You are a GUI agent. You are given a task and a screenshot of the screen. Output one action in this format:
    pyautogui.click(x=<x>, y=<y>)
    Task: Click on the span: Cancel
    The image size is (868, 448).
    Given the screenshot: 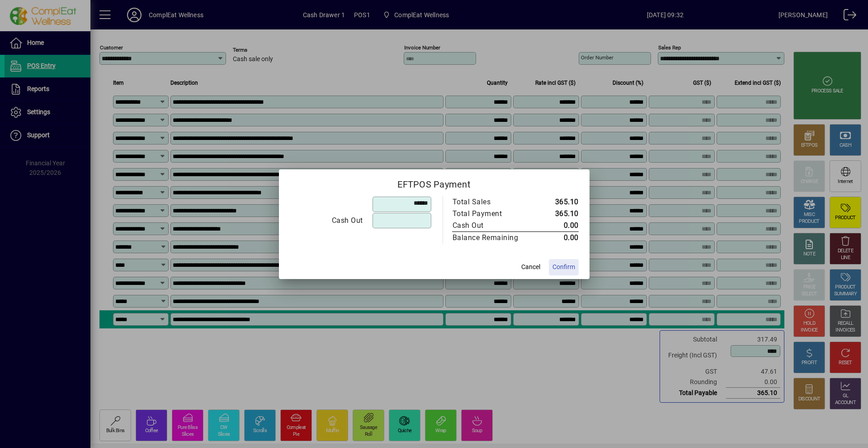 What is the action you would take?
    pyautogui.click(x=531, y=267)
    